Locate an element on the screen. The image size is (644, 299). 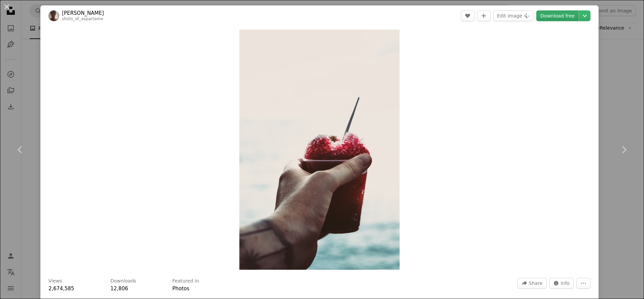
a: Next is located at coordinates (624, 150).